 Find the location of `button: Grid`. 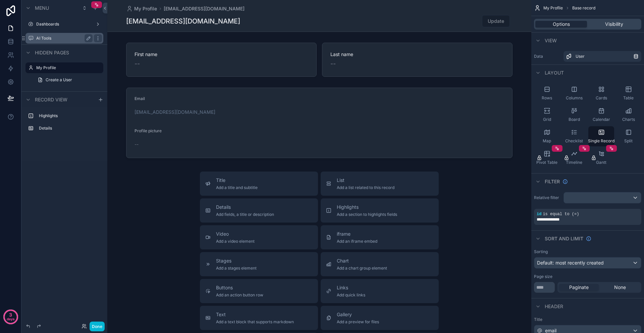

button: Grid is located at coordinates (547, 115).